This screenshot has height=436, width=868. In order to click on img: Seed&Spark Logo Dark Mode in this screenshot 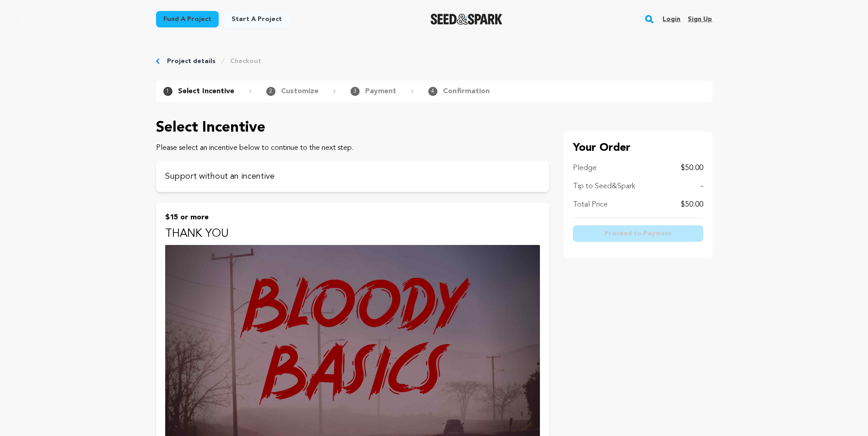, I will do `click(466, 19)`.